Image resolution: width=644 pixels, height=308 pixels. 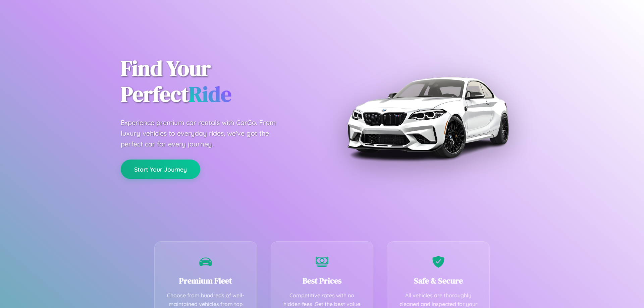 What do you see at coordinates (161, 169) in the screenshot?
I see `button: Start Your Journey` at bounding box center [161, 169].